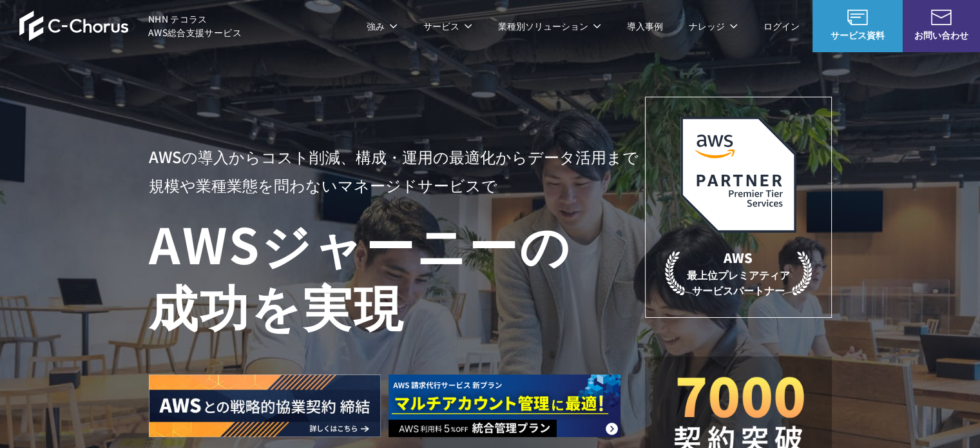 The image size is (980, 448). I want to click on img: AWS請求代行サービス 統合管理プラン, so click(504, 405).